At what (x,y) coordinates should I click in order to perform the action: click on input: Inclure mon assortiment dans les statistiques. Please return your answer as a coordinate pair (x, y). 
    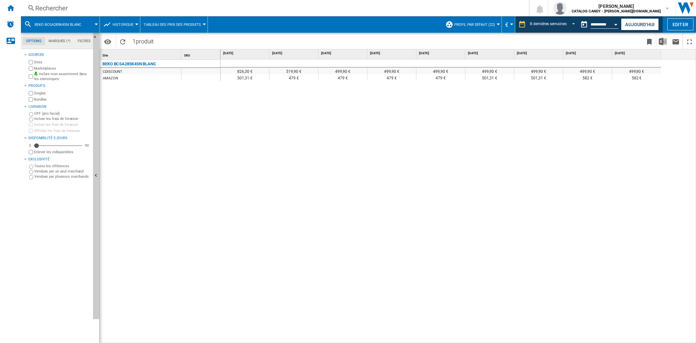
    Looking at the image, I should click on (31, 76).